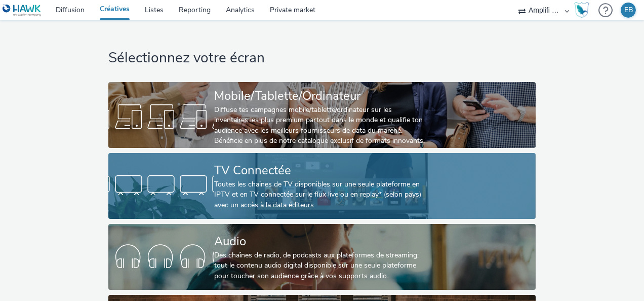 The image size is (644, 301). Describe the element at coordinates (582, 10) in the screenshot. I see `img: Hawk Academy` at that location.